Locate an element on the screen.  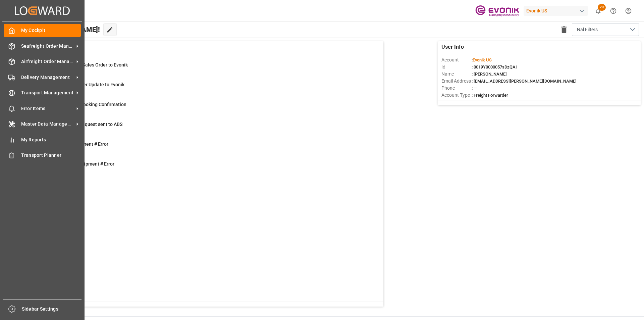
a: Transport Planner is located at coordinates (42, 155).